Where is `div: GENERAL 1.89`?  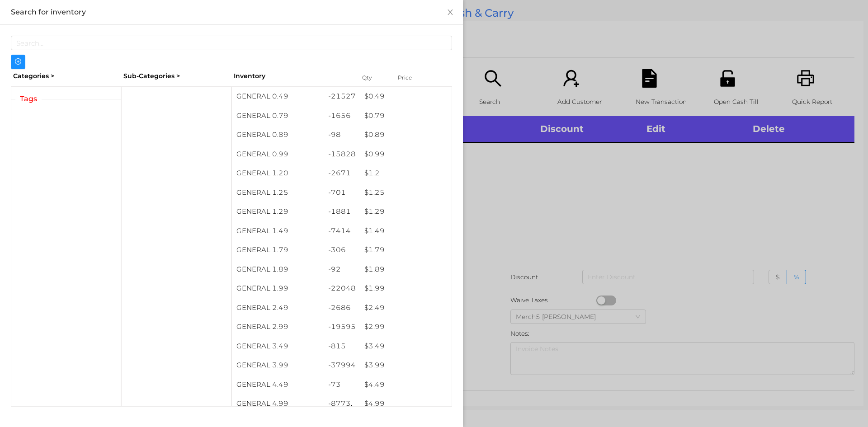 div: GENERAL 1.89 is located at coordinates (278, 269).